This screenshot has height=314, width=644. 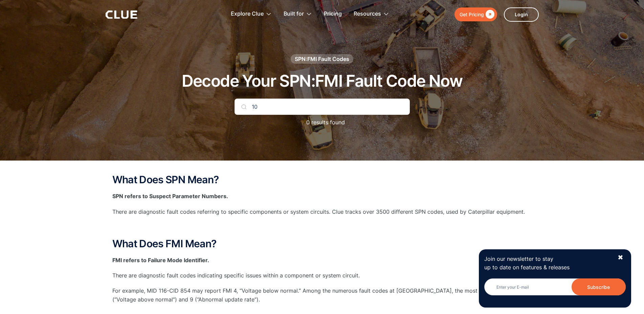 What do you see at coordinates (322, 81) in the screenshot?
I see `h1: Decode Your SPN:FMI Fault Code Now` at bounding box center [322, 81].